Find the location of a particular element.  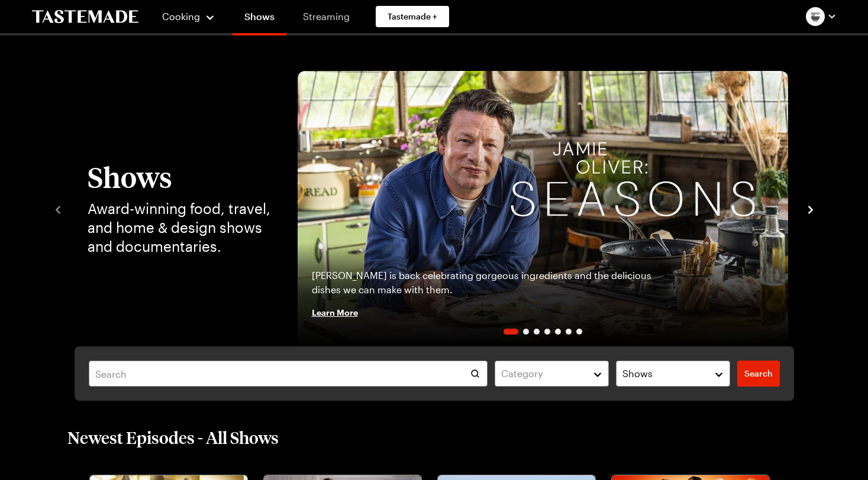

button: navigate to next item is located at coordinates (811, 209).